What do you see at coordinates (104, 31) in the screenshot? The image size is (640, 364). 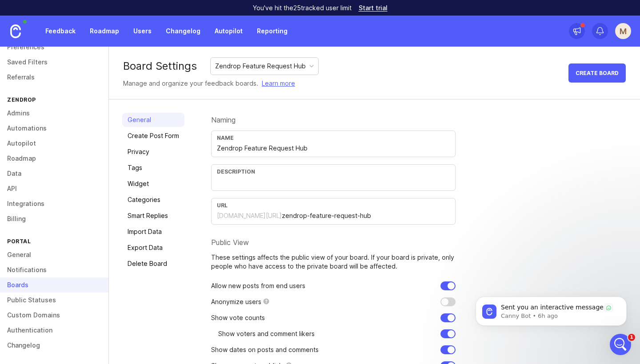 I see `a: Roadmap` at bounding box center [104, 31].